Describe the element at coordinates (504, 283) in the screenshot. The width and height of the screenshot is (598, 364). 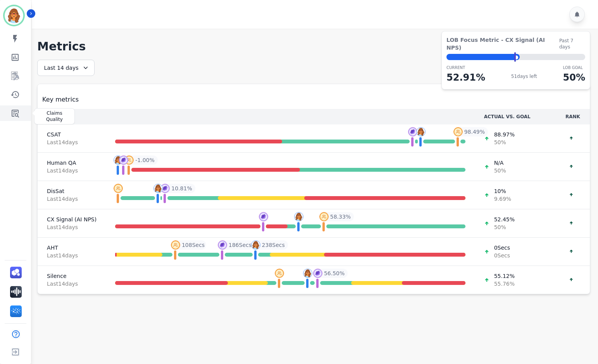
I see `span: 55.76 %` at that location.